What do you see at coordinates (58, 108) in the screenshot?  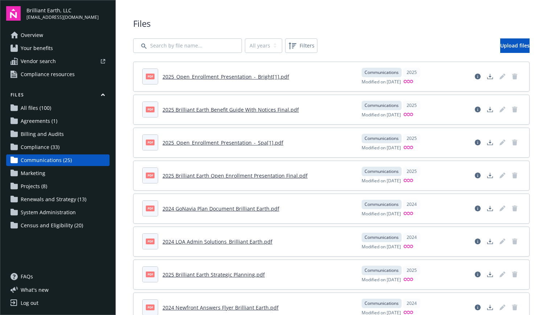 I see `a: All files (100)` at bounding box center [58, 108].